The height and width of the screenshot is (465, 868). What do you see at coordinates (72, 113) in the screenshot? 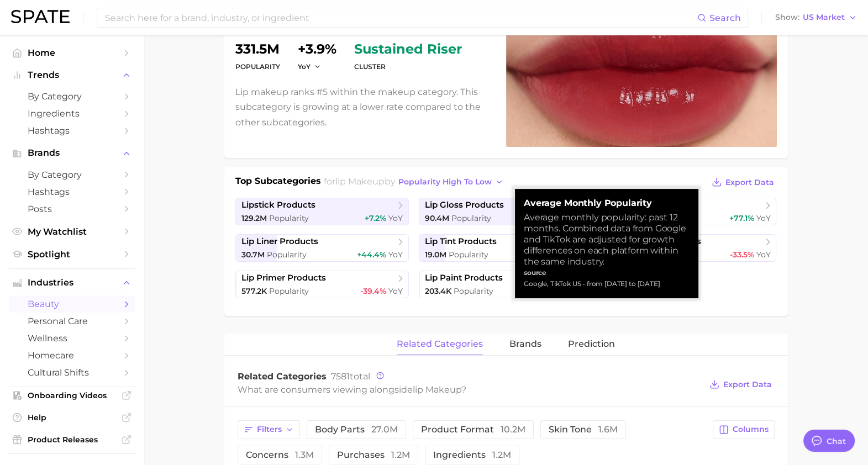
I see `span: Ingredients` at bounding box center [72, 113].